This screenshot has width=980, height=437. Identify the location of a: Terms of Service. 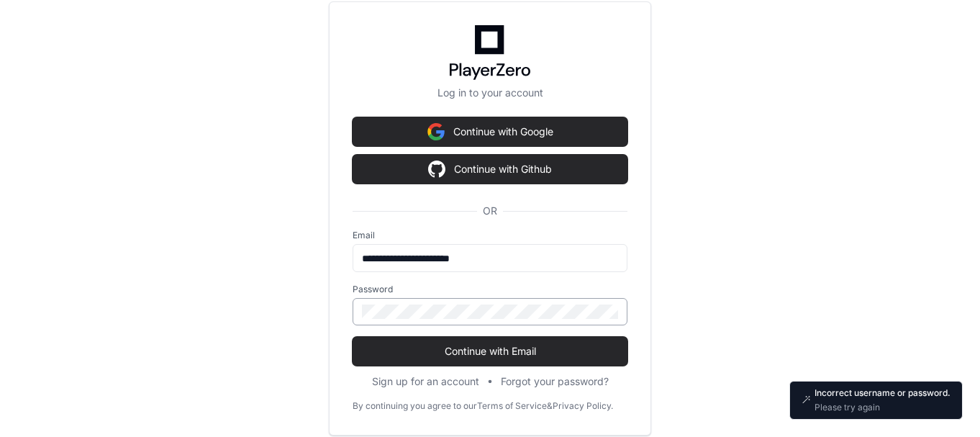
(512, 406).